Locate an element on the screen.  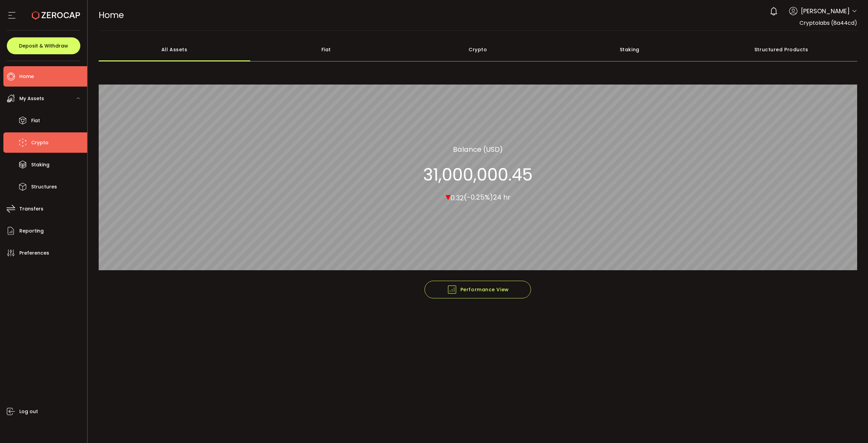
section: 31,000,000.45 is located at coordinates (478, 174).